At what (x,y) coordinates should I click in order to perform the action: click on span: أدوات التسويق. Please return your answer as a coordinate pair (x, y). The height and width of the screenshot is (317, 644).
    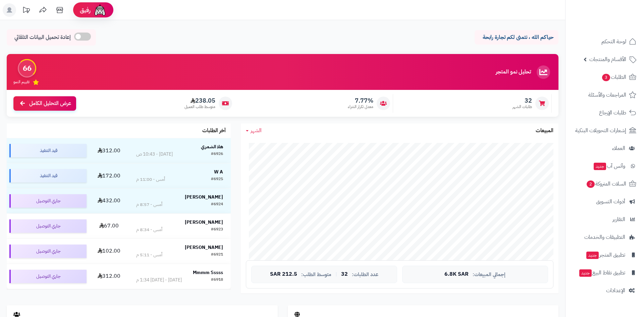
    Looking at the image, I should click on (611, 202).